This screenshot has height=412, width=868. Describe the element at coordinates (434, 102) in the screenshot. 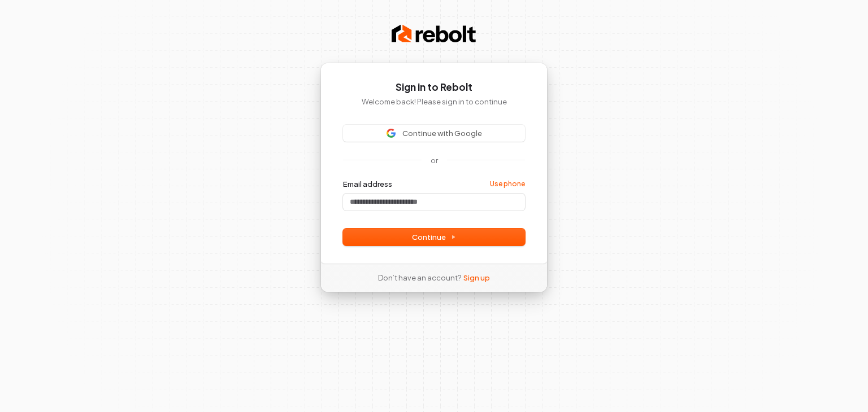

I see `p: Welcome back! Please sign in to continue` at that location.